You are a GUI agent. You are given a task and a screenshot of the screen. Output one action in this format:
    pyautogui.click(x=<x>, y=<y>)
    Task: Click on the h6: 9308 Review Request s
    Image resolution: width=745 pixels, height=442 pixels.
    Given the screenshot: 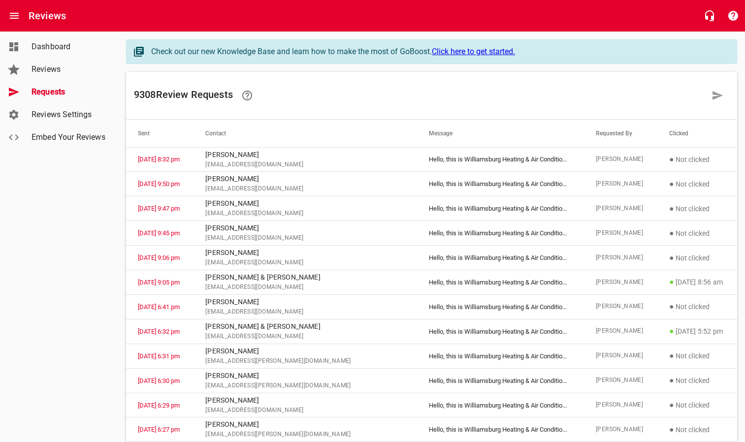 What is the action you would take?
    pyautogui.click(x=419, y=95)
    